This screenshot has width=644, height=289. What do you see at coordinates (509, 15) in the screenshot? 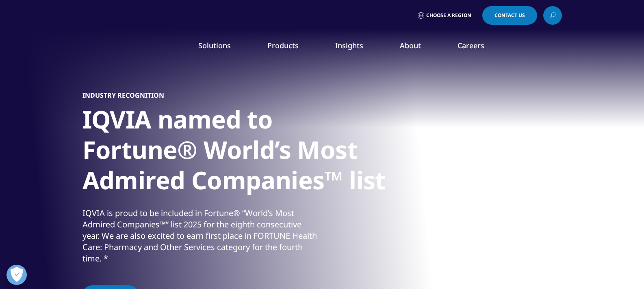
I see `span: Contact Us` at bounding box center [509, 15].